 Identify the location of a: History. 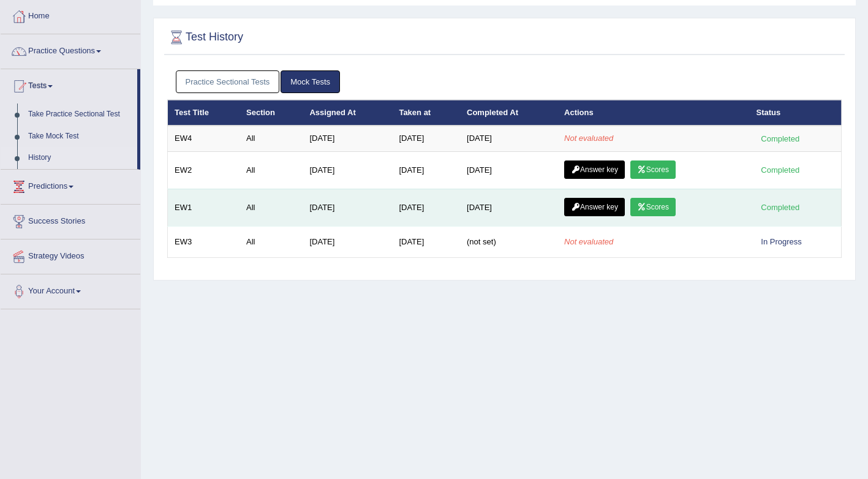
(80, 158).